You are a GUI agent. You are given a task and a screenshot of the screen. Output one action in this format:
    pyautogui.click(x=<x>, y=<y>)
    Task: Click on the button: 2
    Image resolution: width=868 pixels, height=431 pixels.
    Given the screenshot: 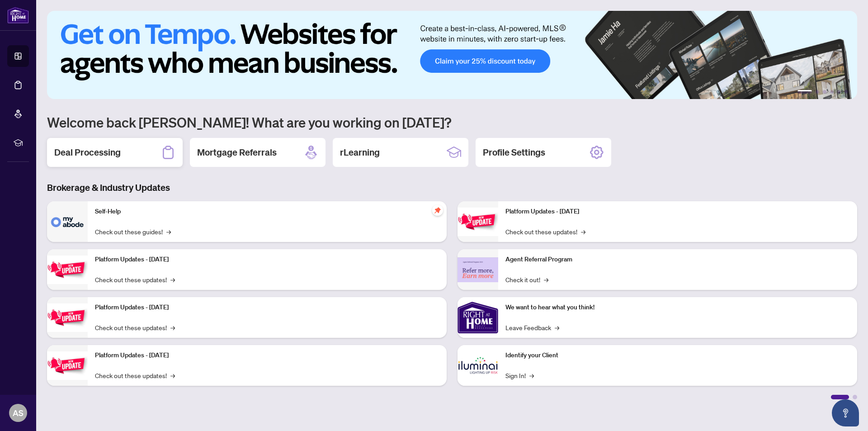 What is the action you would take?
    pyautogui.click(x=817, y=91)
    